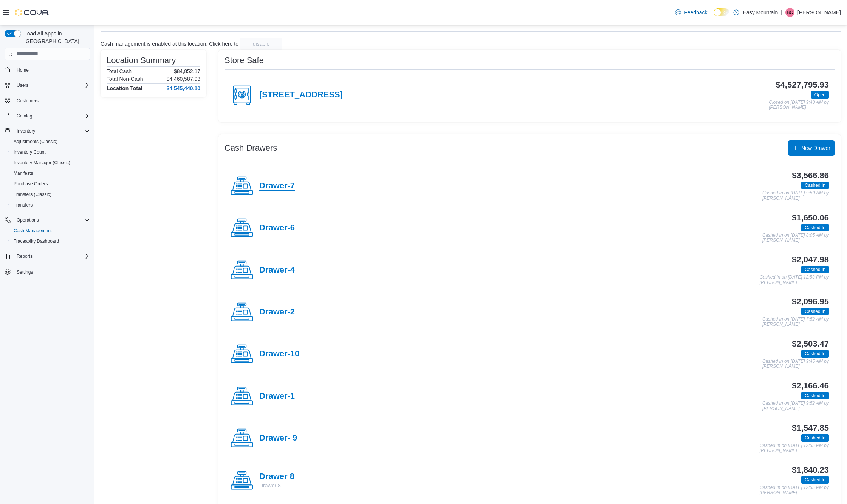  What do you see at coordinates (36, 241) in the screenshot?
I see `a: Traceabilty Dashboard` at bounding box center [36, 241].